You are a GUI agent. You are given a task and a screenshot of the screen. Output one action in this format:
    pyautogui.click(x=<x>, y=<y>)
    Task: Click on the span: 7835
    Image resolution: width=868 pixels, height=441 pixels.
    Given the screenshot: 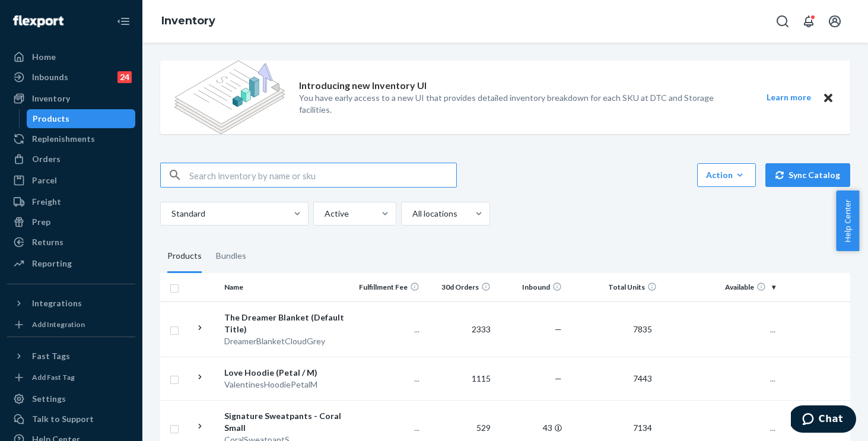 What is the action you would take?
    pyautogui.click(x=643, y=329)
    